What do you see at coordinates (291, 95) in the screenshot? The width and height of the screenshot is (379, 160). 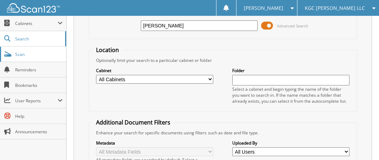 I see `div: Select a cabinet and begin typing the name of the folder you want to search in. If the name match...` at bounding box center [291, 95].